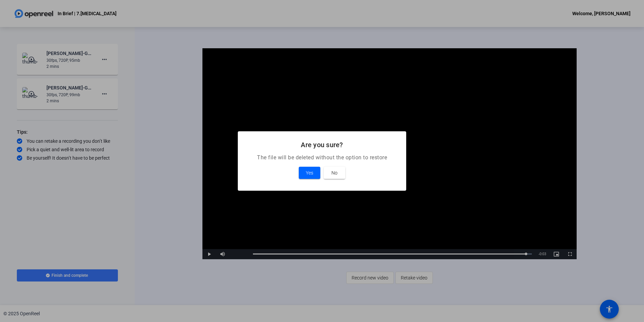 The image size is (644, 322). I want to click on p: The file will be deleted without the option to restore, so click(322, 157).